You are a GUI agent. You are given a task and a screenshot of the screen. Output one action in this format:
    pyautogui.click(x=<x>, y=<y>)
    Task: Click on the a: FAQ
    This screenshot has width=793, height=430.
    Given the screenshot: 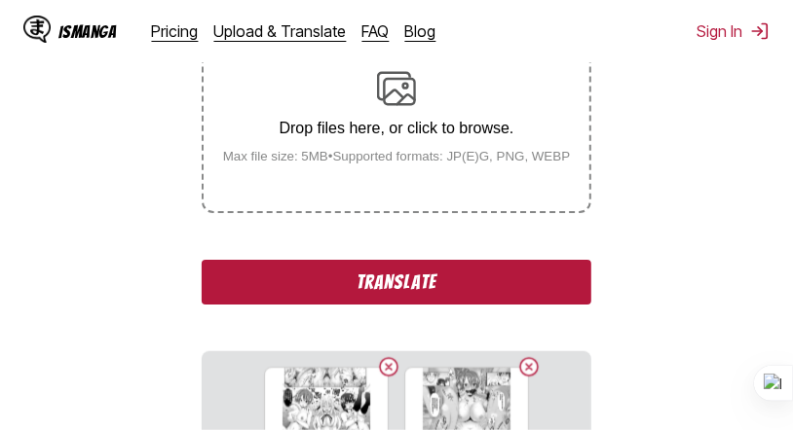 What is the action you would take?
    pyautogui.click(x=376, y=31)
    